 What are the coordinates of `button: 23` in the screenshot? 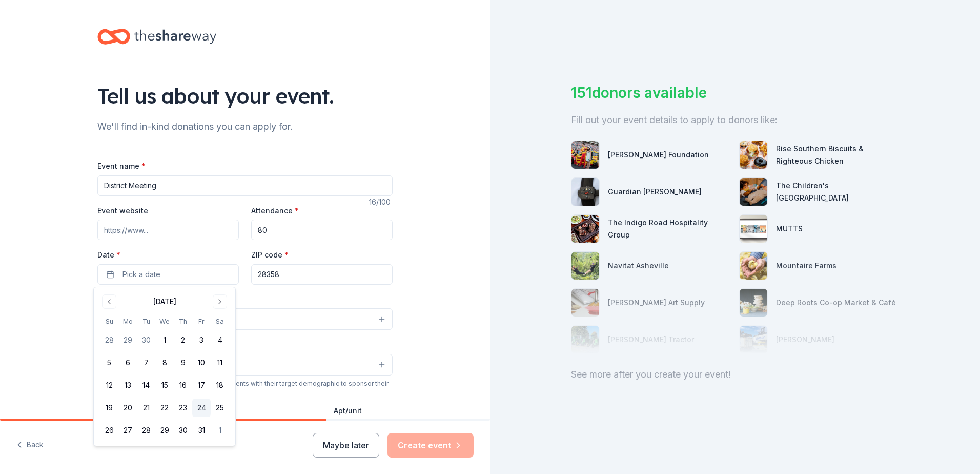 It's located at (183, 408).